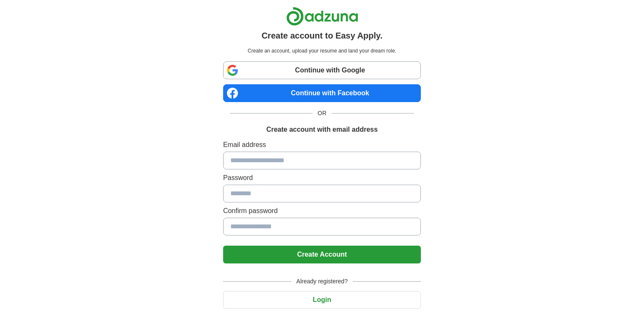 The width and height of the screenshot is (644, 313). I want to click on label: Confirm password, so click(322, 211).